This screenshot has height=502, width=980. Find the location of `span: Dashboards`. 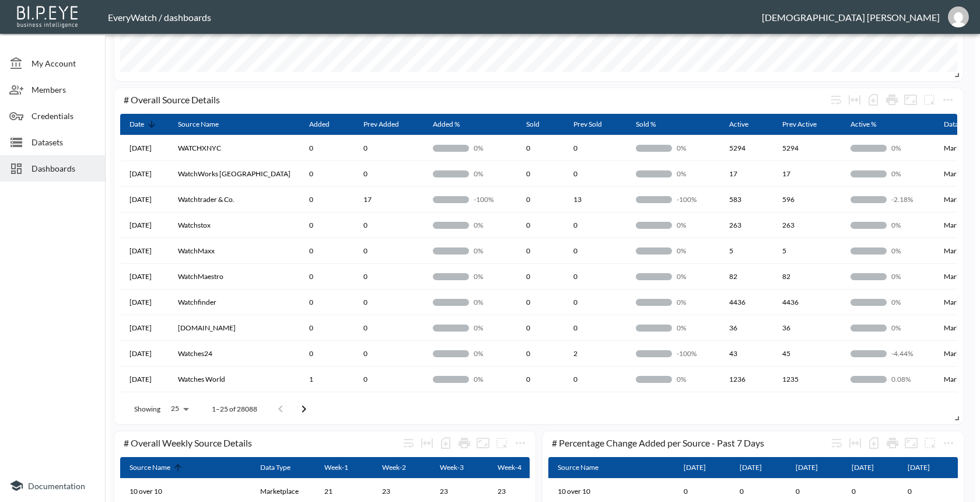

span: Dashboards is located at coordinates (63, 168).